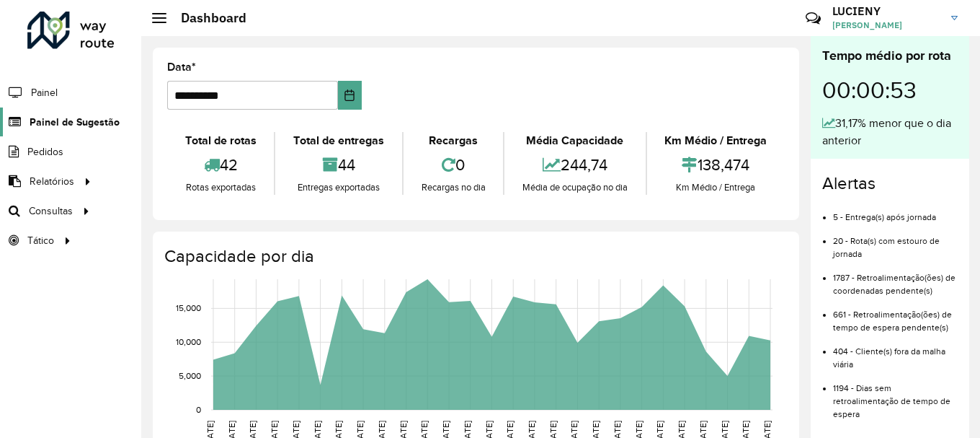 Image resolution: width=980 pixels, height=438 pixels. I want to click on li: 1194 - Dias sem retroalimentação de tempo de espera, so click(895, 395).